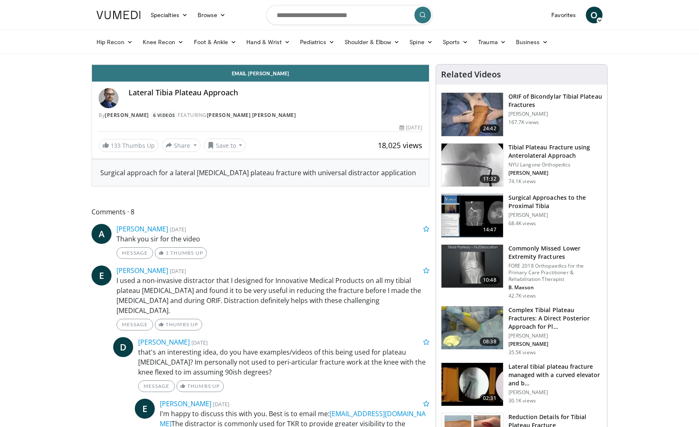 The image size is (699, 427). Describe the element at coordinates (123, 347) in the screenshot. I see `a: D` at that location.